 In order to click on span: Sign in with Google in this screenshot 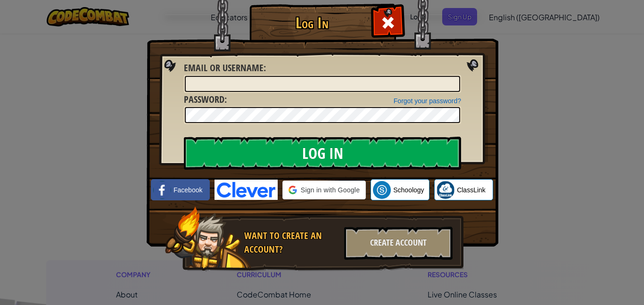, I will do `click(330, 190)`.